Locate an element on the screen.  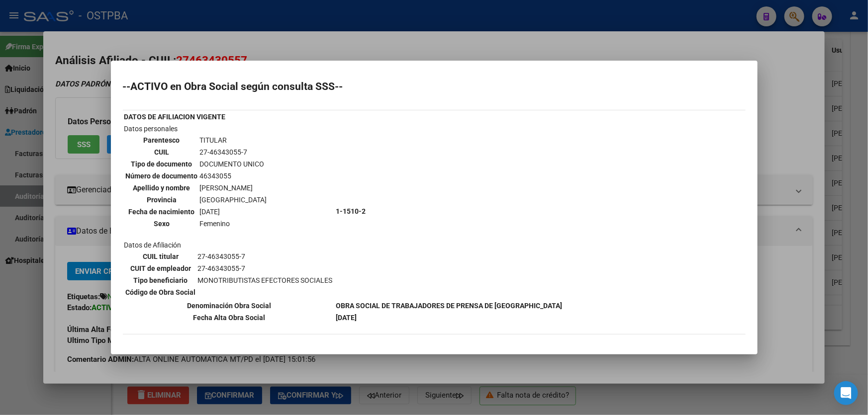
th: Tipo beneficiario is located at coordinates (161, 280).